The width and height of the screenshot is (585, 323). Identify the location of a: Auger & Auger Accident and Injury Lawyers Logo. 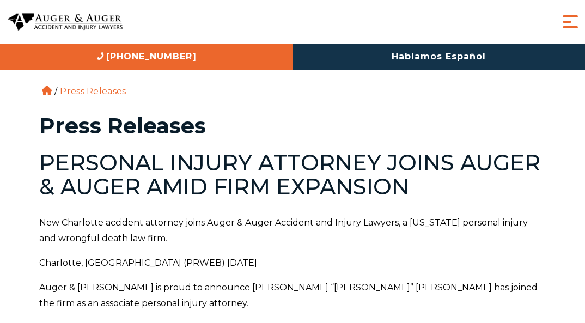
(65, 22).